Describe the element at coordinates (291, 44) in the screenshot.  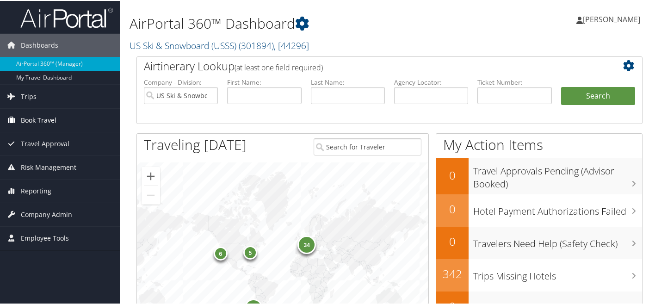
I see `span: , [ 44296 ]` at that location.